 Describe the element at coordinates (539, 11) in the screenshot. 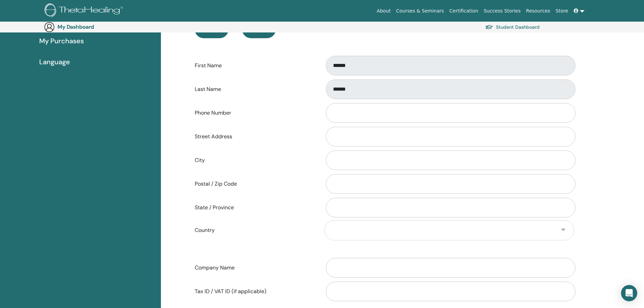

I see `a: Resources` at that location.